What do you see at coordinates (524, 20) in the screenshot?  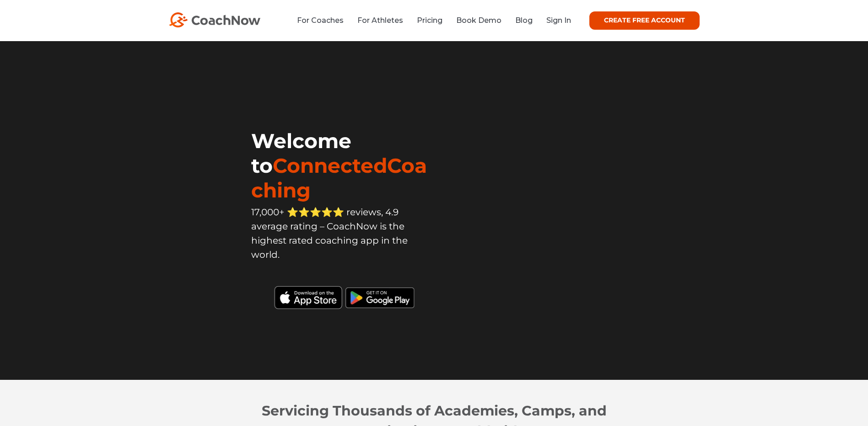 I see `a: Blog` at bounding box center [524, 20].